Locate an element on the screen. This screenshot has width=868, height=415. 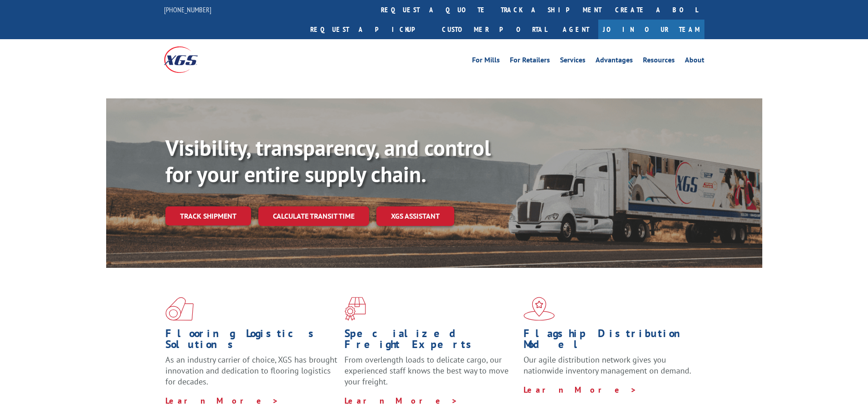
h1: Specialized Freight Experts is located at coordinates (431, 341).